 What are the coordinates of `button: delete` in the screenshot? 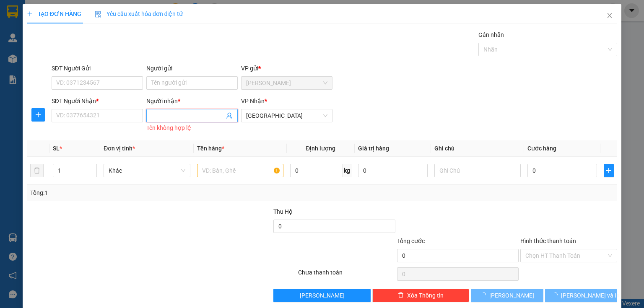 It's located at (36, 171).